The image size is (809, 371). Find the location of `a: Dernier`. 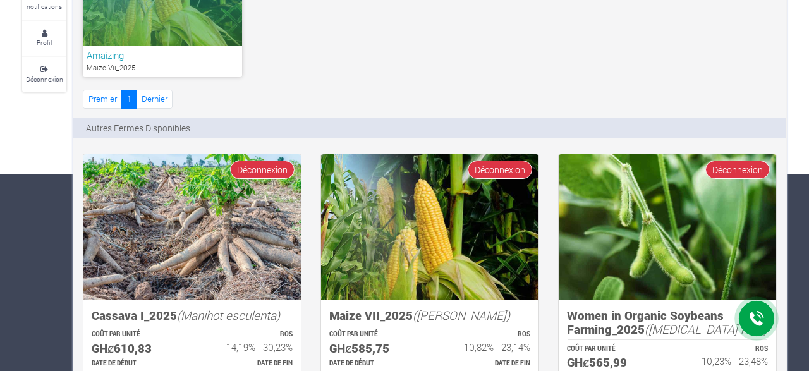

a: Dernier is located at coordinates (154, 99).